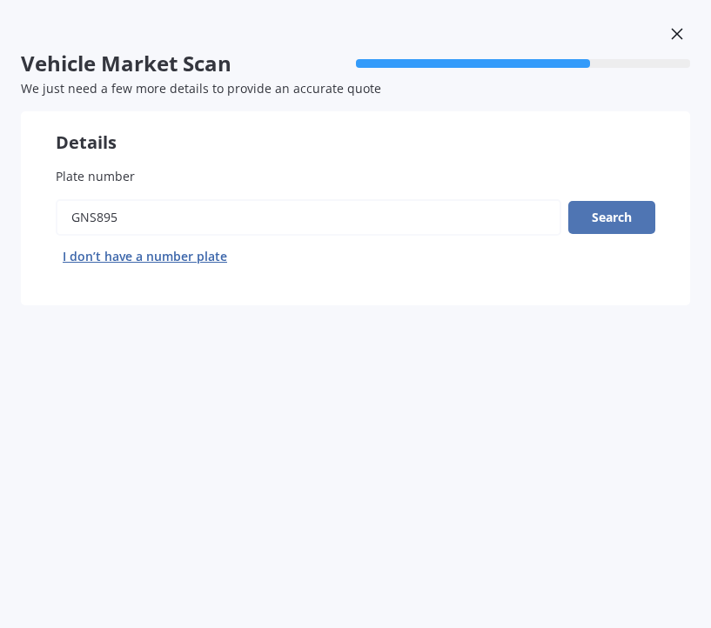 Image resolution: width=711 pixels, height=628 pixels. What do you see at coordinates (95, 176) in the screenshot?
I see `span: Plate number` at bounding box center [95, 176].